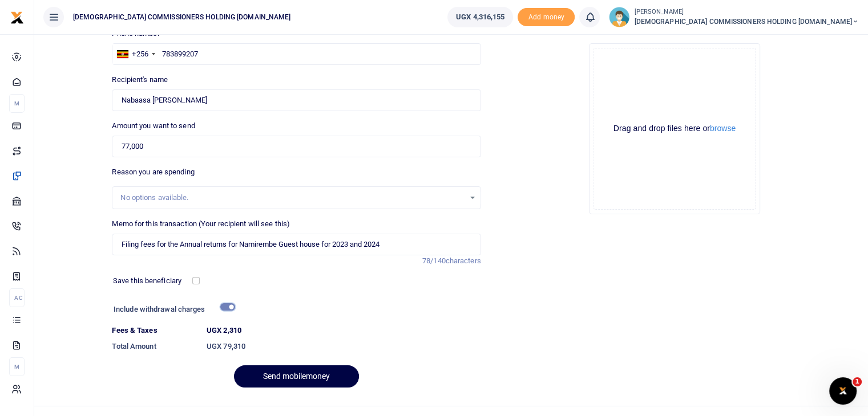  Describe the element at coordinates (223, 331) in the screenshot. I see `label: UGX 2,310` at that location.